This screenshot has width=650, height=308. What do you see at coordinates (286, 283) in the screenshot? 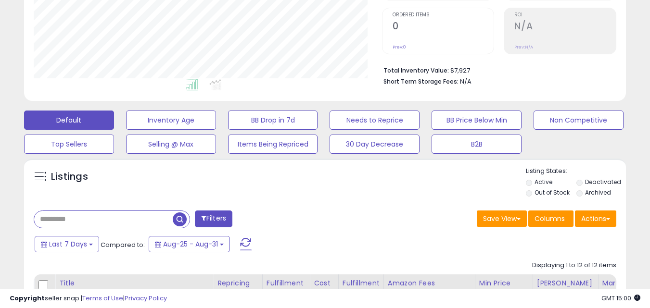
I see `div: Fulfillment` at bounding box center [286, 283].